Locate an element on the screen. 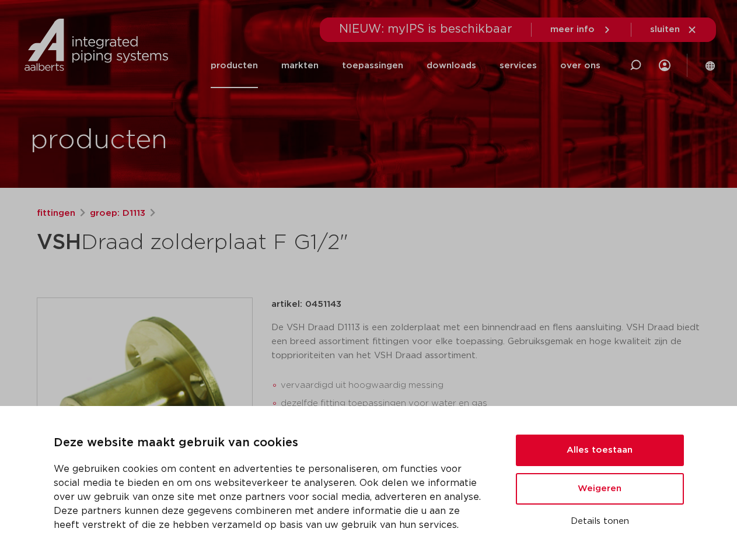  button: Alles toestaan is located at coordinates (600, 450).